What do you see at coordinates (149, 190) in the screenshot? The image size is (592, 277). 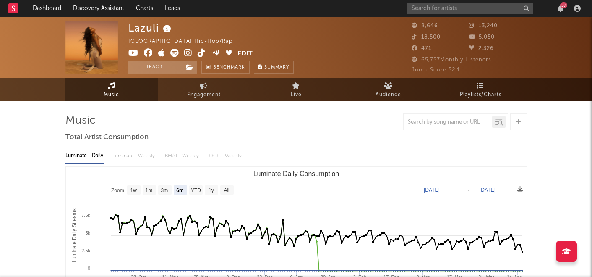 I see `text: 1m` at bounding box center [149, 190].